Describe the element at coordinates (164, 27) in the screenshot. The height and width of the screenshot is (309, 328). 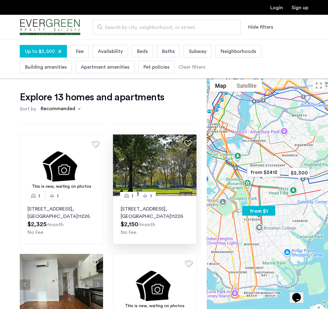
I see `span: Search by city, neighborhood, or street.` at that location.